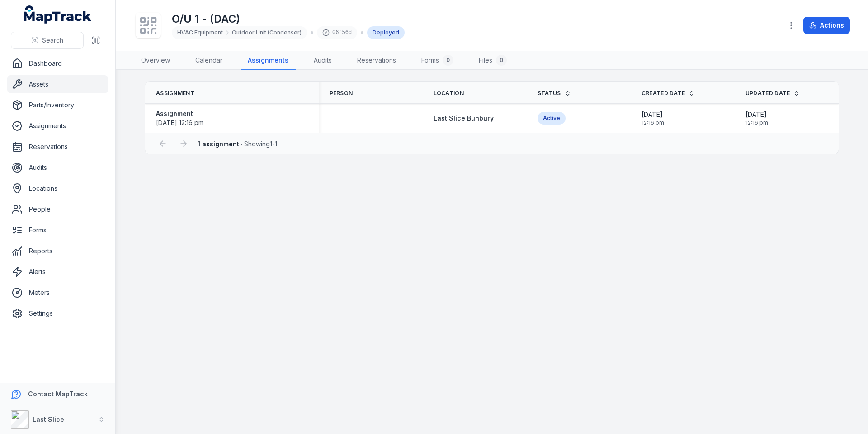 The height and width of the screenshot is (434, 868). Describe the element at coordinates (57, 293) in the screenshot. I see `a: Meters` at that location.